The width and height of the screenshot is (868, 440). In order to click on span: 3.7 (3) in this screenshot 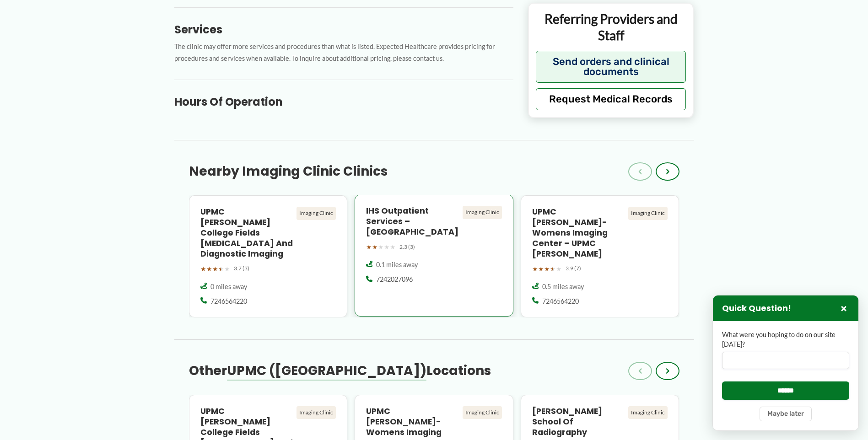, I will do `click(242, 269)`.